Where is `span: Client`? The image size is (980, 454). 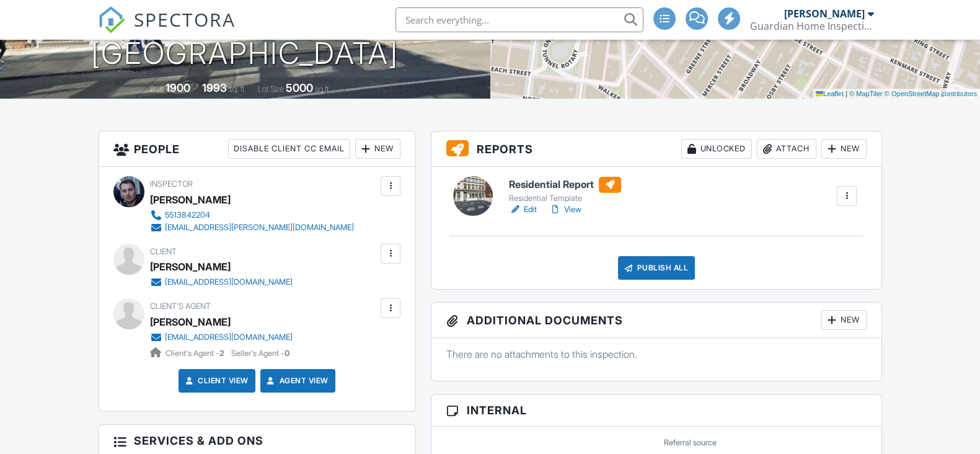
span: Client is located at coordinates (163, 251).